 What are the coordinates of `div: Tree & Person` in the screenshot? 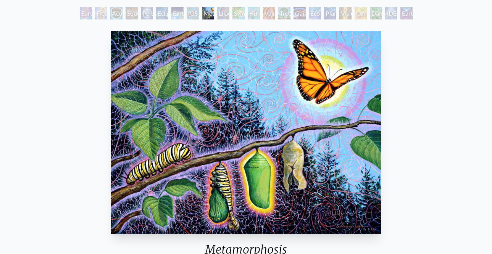 It's located at (285, 13).